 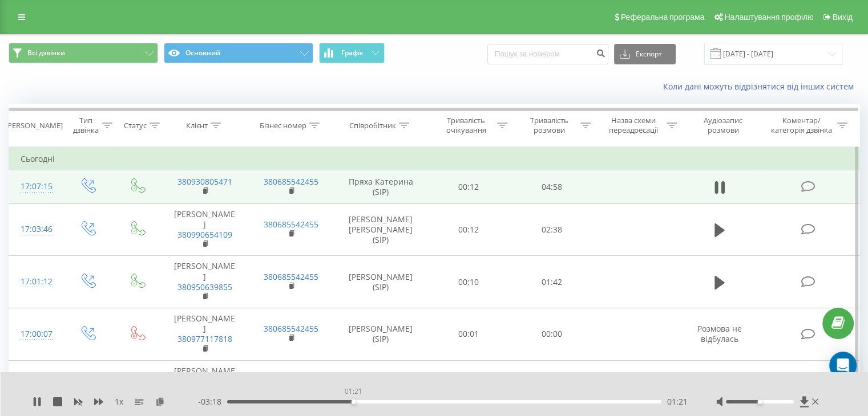 What do you see at coordinates (551, 282) in the screenshot?
I see `td: 01:42` at bounding box center [551, 282].